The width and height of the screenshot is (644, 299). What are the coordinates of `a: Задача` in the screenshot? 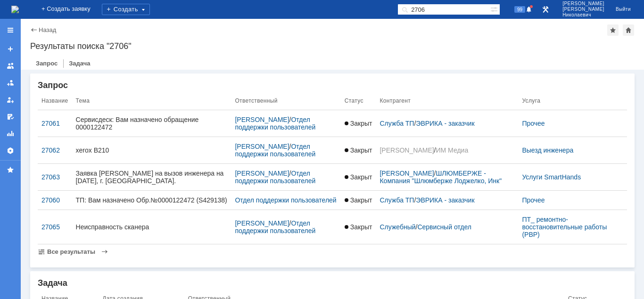 It's located at (79, 63).